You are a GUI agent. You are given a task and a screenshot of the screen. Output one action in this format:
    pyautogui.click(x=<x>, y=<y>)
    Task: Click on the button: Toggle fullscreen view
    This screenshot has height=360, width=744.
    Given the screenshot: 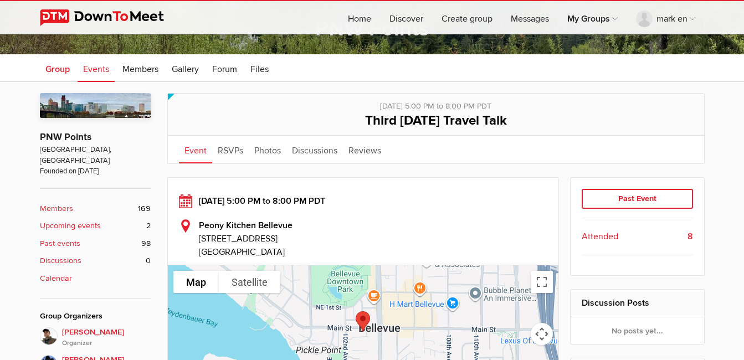 What is the action you would take?
    pyautogui.click(x=542, y=282)
    